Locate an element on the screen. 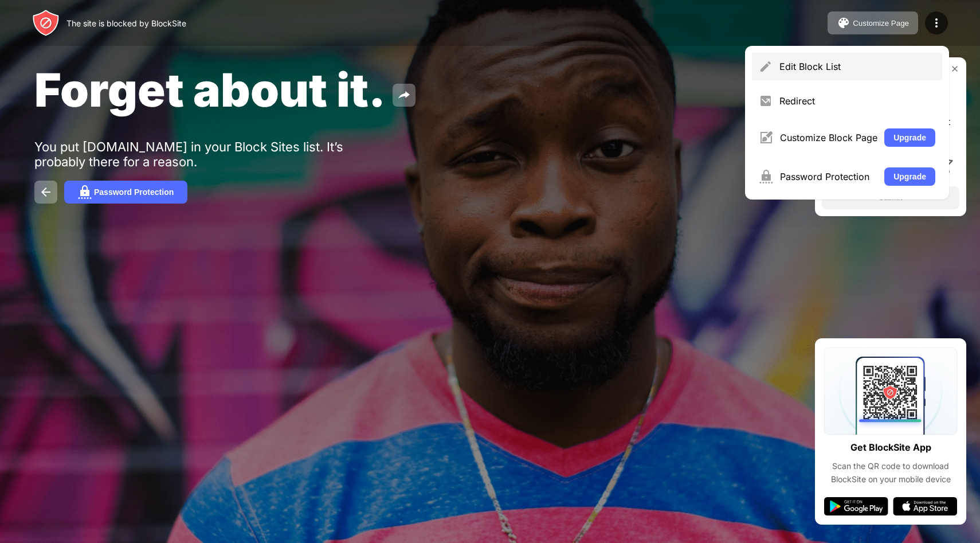 The height and width of the screenshot is (543, 980). div: Customize Block Page is located at coordinates (829, 138).